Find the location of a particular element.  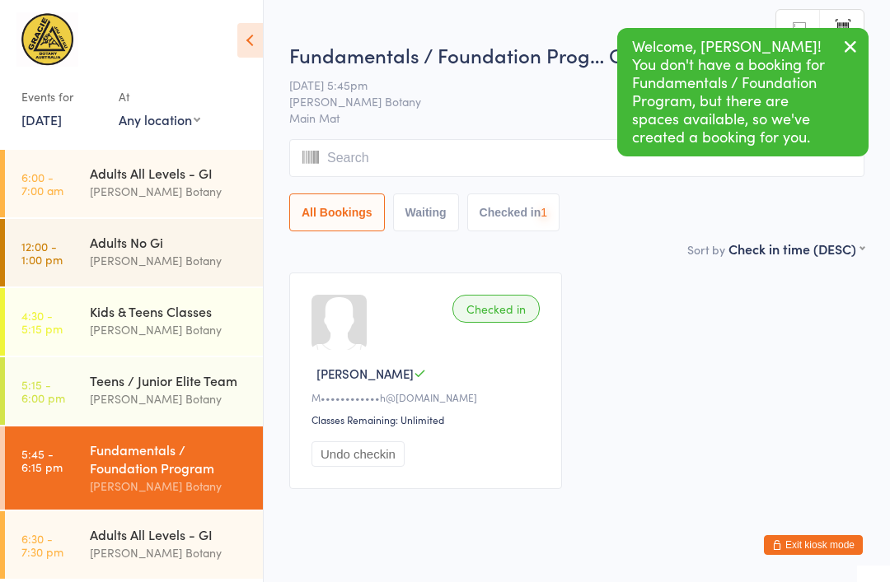

time: 12:00 - 1:00 pm is located at coordinates (42, 253).